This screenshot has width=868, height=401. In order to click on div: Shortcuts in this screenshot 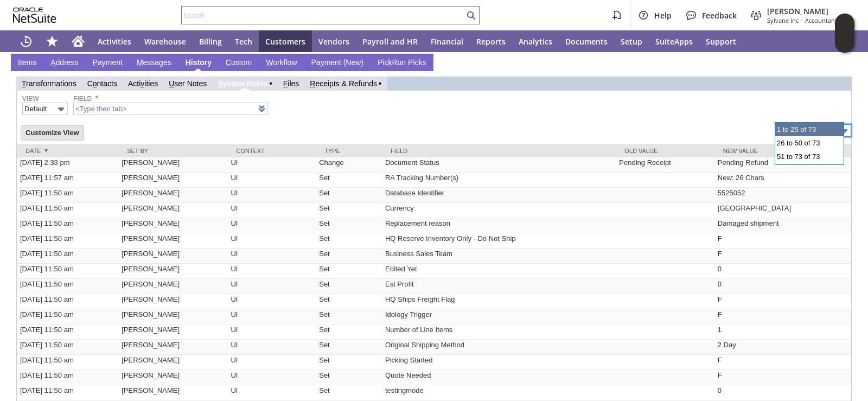, I will do `click(52, 41)`.